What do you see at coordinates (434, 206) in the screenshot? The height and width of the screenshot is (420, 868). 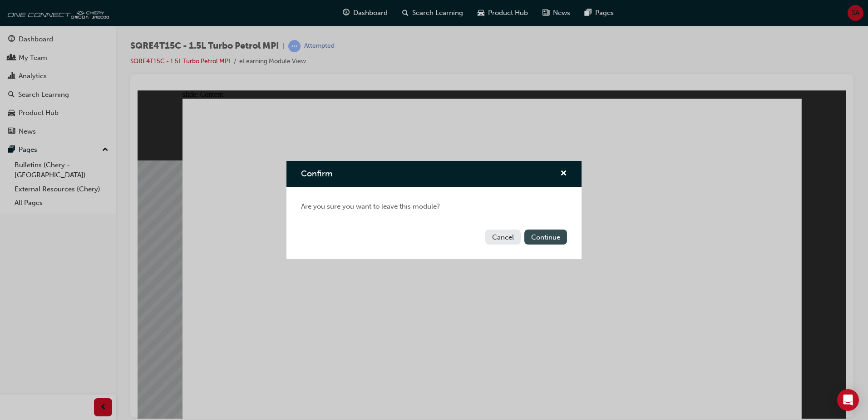 I see `div: Are you sure you want to leave this module?` at bounding box center [434, 206].